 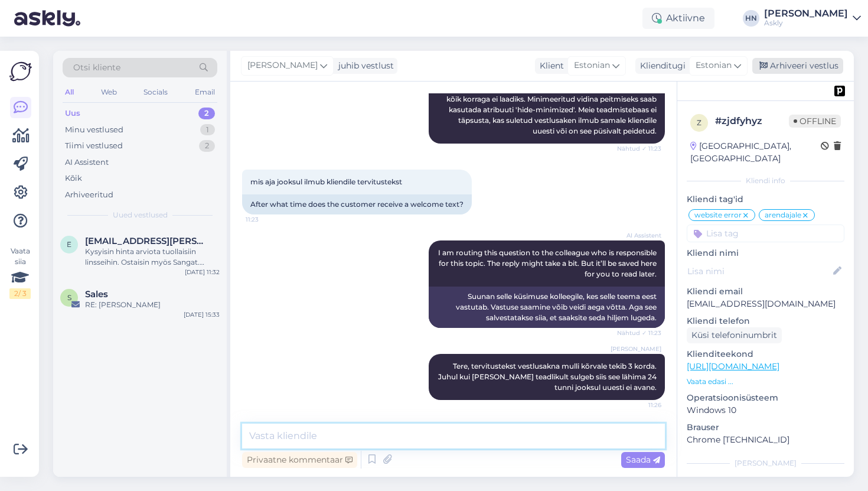 I want to click on div: 1, so click(x=207, y=130).